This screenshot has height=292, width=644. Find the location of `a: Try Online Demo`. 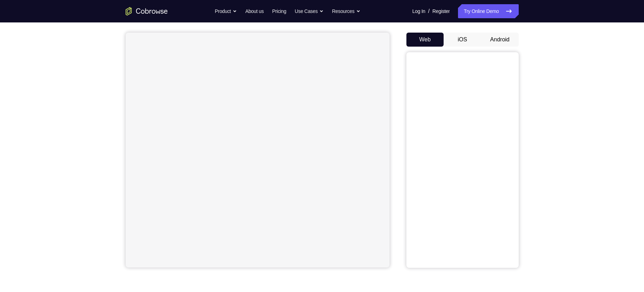

a: Try Online Demo is located at coordinates (488, 11).